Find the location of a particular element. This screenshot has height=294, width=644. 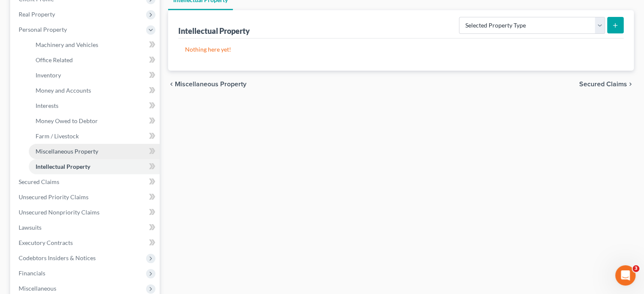

span: Interests is located at coordinates (47, 105).